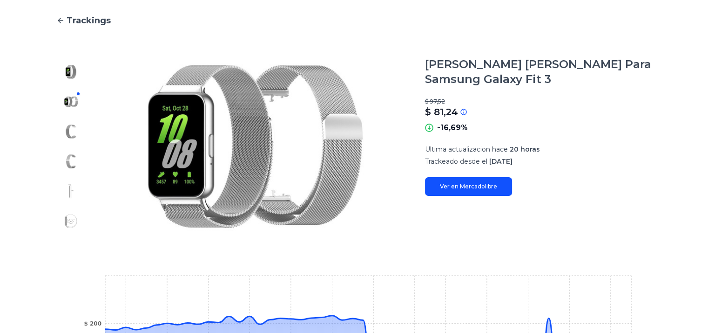 This screenshot has width=708, height=333. Describe the element at coordinates (441, 112) in the screenshot. I see `p: $ 81,24` at that location.